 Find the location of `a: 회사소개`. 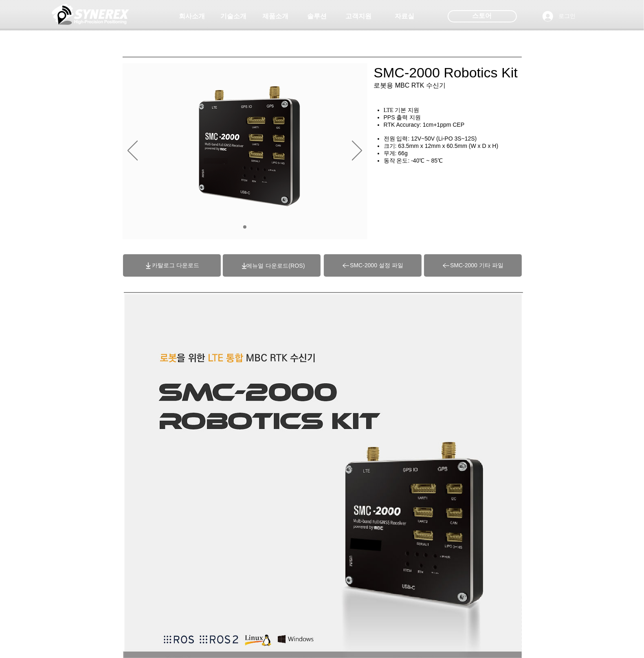

a: 회사소개 is located at coordinates (192, 16).